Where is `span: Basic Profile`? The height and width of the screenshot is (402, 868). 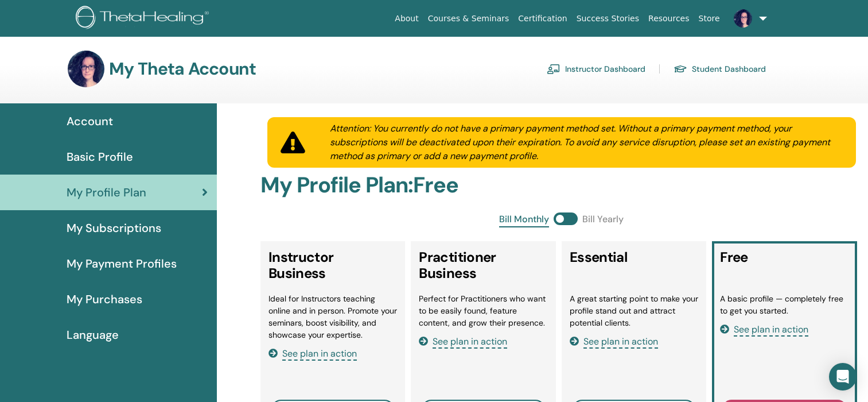
span: Basic Profile is located at coordinates (100, 157).